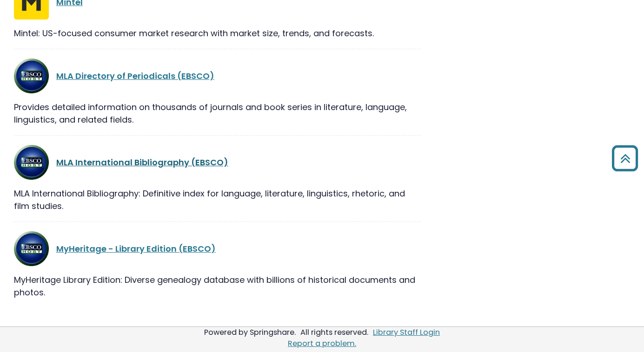  I want to click on div: Mintel: US-focused consumer market research with market size, trends, and forecasts., so click(217, 33).